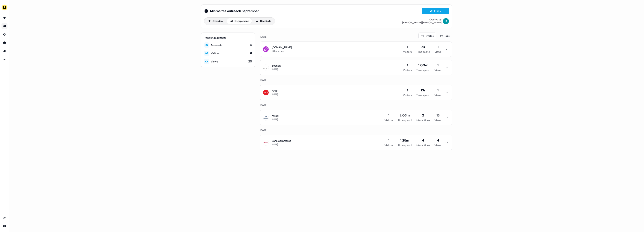  Describe the element at coordinates (216, 45) in the screenshot. I see `div: Accounts` at that location.